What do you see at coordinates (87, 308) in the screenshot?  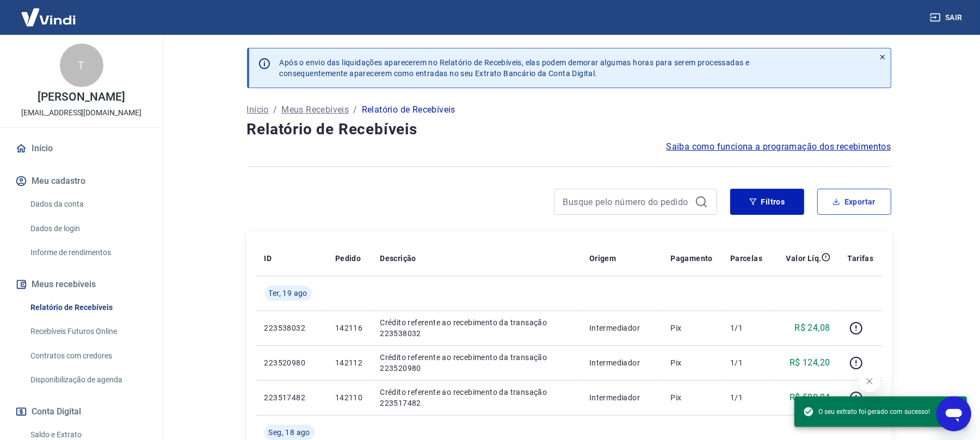 I see `a: Relatório de Recebíveis` at bounding box center [87, 308].